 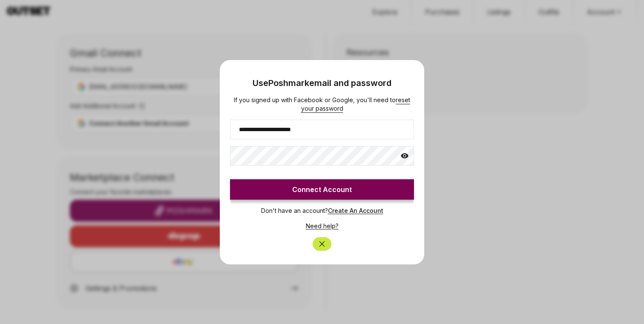 I want to click on p: Don't have an account?, so click(x=322, y=207).